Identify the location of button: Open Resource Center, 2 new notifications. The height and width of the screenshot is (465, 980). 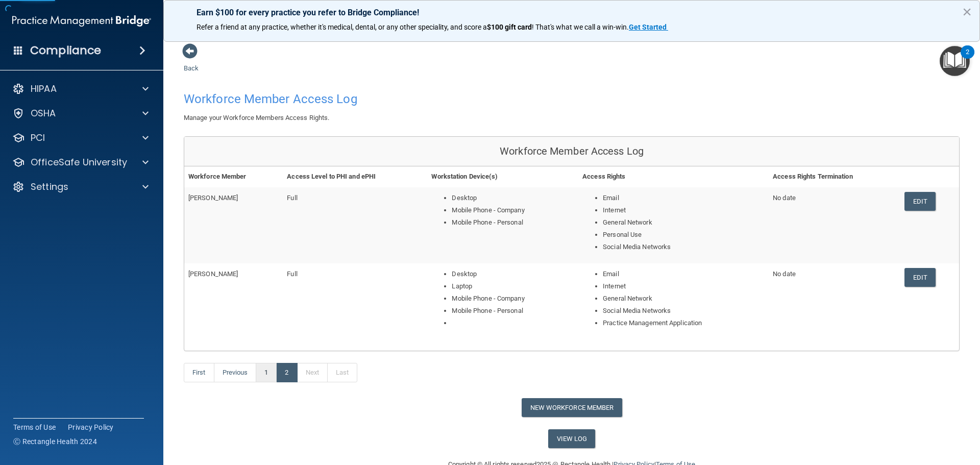
(954, 61).